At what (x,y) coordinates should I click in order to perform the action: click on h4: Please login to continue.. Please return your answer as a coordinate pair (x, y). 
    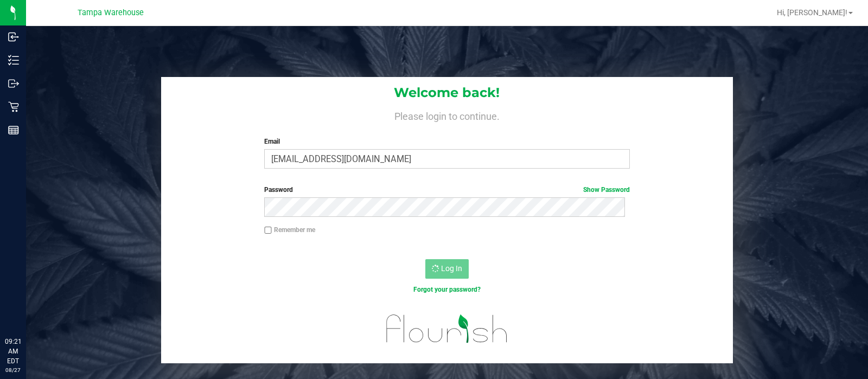
    Looking at the image, I should click on (447, 115).